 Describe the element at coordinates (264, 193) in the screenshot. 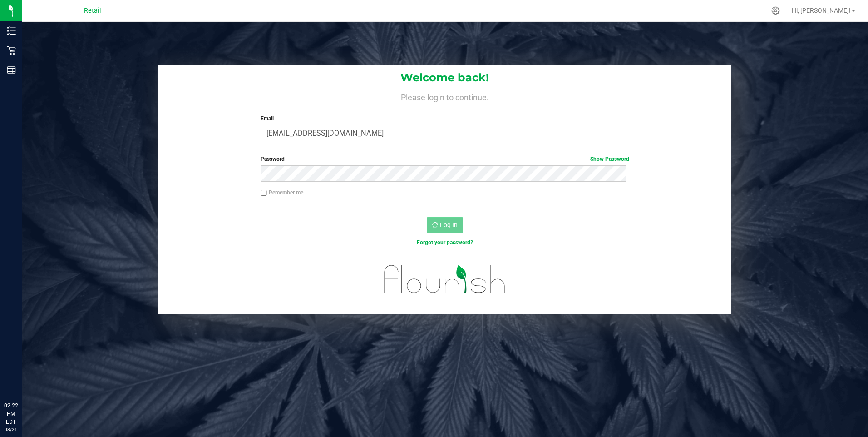

I see `input: Remember me` at that location.